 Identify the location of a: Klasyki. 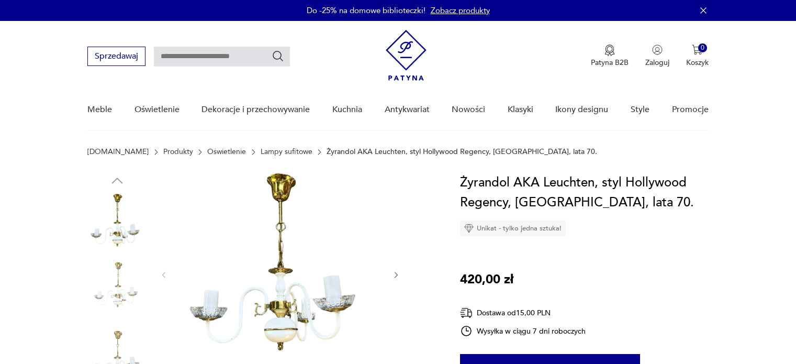
(520, 109).